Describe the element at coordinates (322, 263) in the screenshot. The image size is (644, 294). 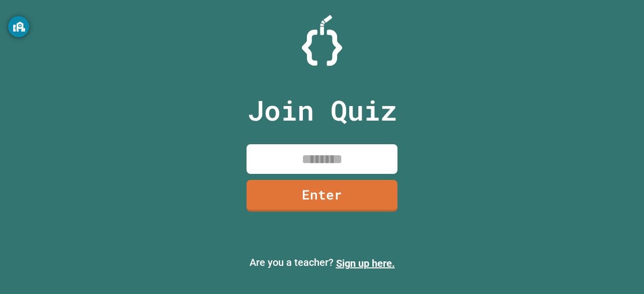
I see `p: Are you a teacher?` at that location.